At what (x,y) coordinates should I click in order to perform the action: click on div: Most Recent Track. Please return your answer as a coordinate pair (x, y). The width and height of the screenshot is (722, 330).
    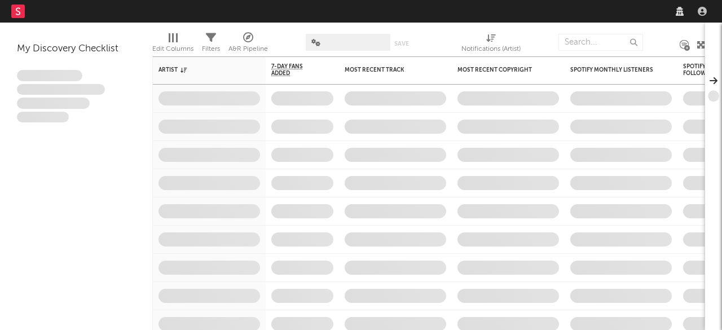
    Looking at the image, I should click on (387, 70).